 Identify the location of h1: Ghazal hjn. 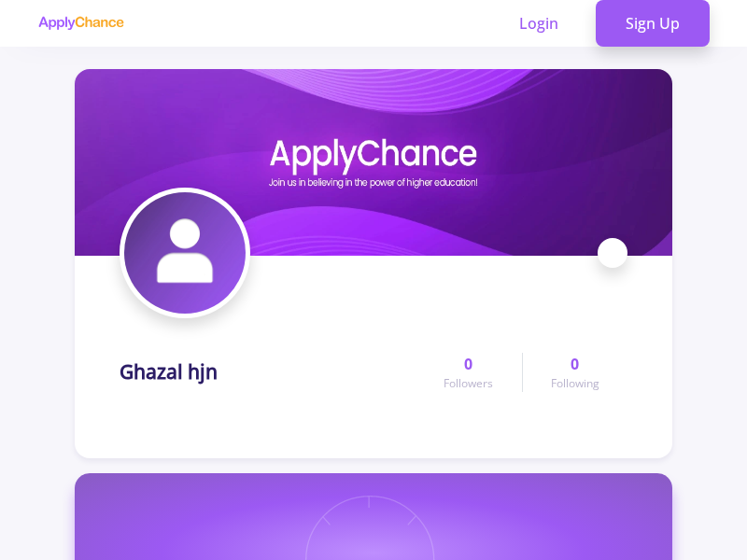
(168, 372).